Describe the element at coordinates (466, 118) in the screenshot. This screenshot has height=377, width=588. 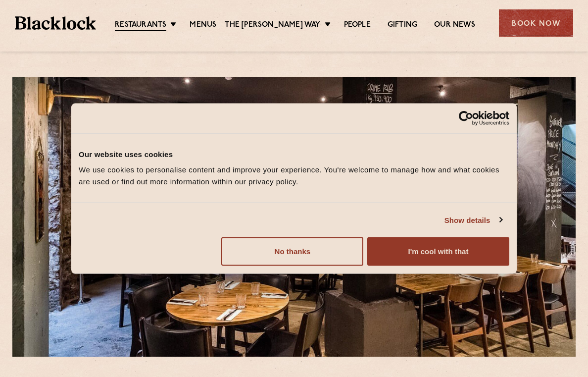
I see `a: Usercentrics Cookiebot - opens in a new window` at that location.